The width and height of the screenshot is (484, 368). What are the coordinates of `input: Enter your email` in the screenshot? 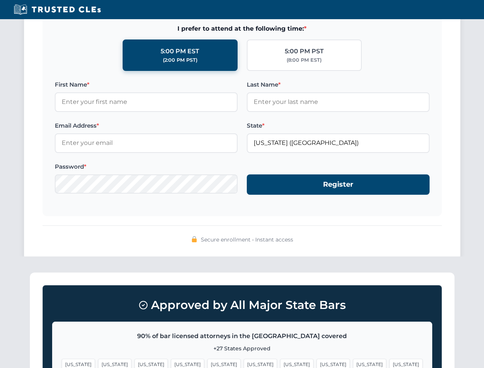 It's located at (146, 143).